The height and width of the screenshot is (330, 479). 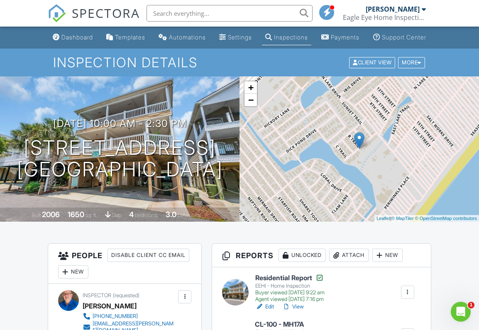 I want to click on input: Search everything..., so click(x=230, y=13).